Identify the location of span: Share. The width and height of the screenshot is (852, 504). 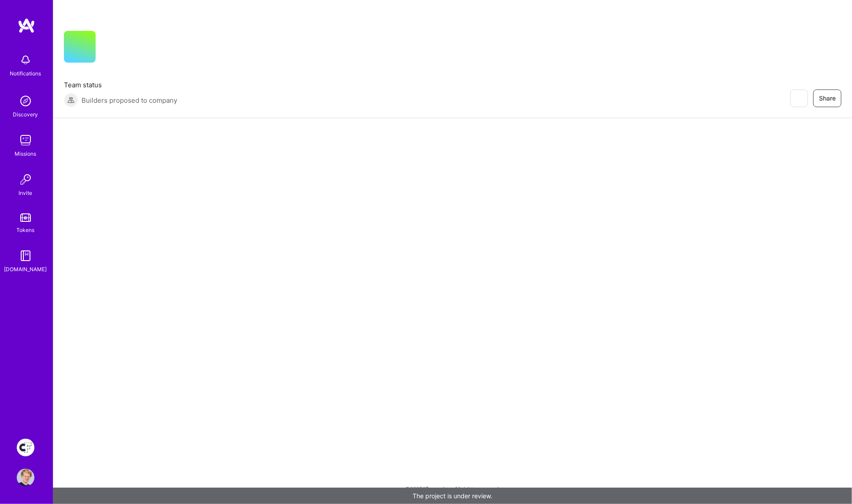
(827, 98).